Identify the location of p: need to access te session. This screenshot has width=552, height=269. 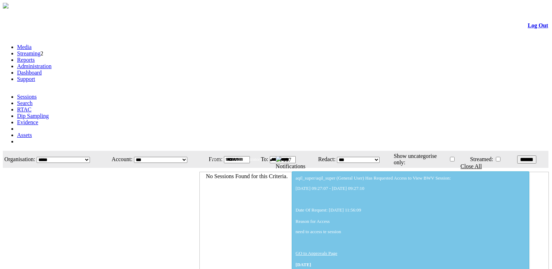
(410, 232).